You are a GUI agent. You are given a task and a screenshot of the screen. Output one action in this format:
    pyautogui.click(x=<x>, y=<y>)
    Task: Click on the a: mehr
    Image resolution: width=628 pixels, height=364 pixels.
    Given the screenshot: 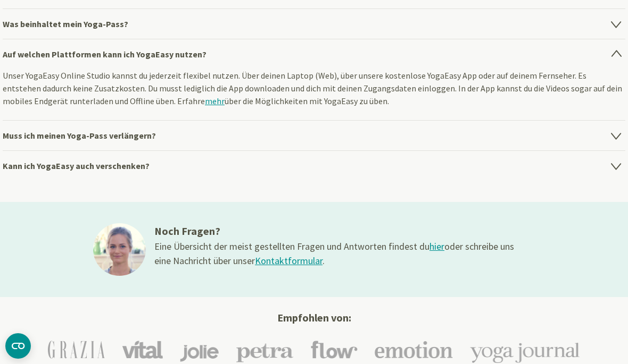 What is the action you would take?
    pyautogui.click(x=215, y=101)
    